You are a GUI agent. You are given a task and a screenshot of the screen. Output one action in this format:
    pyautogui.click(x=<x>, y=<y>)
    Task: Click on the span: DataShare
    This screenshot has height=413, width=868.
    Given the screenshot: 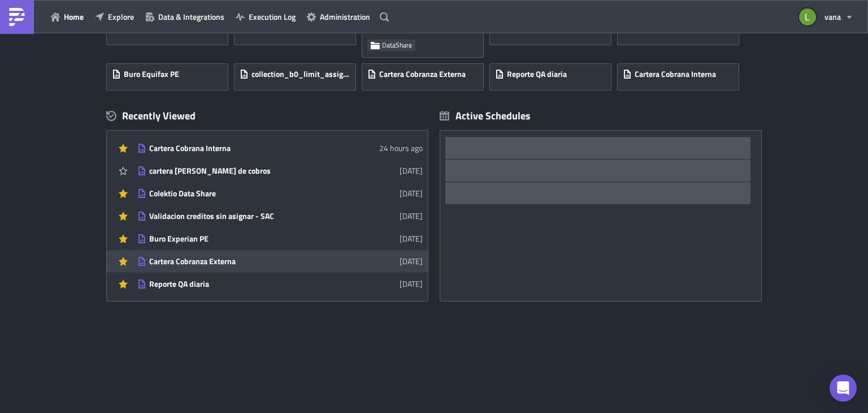 What is the action you would take?
    pyautogui.click(x=397, y=45)
    